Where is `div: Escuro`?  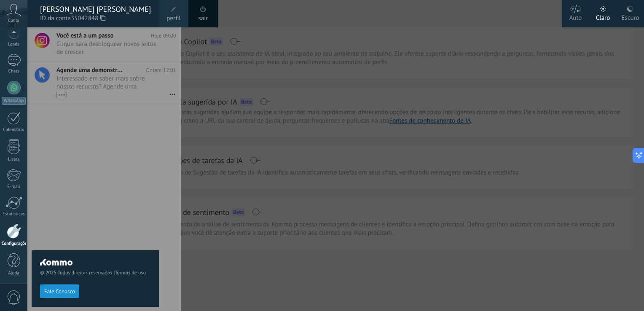 div: Escuro is located at coordinates (630, 17).